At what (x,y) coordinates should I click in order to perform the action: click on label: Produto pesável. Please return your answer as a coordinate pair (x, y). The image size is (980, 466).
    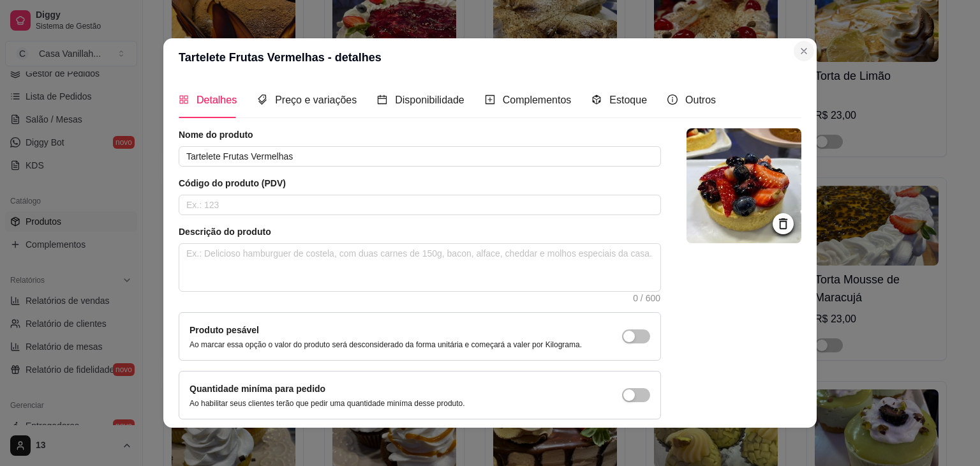
    Looking at the image, I should click on (224, 330).